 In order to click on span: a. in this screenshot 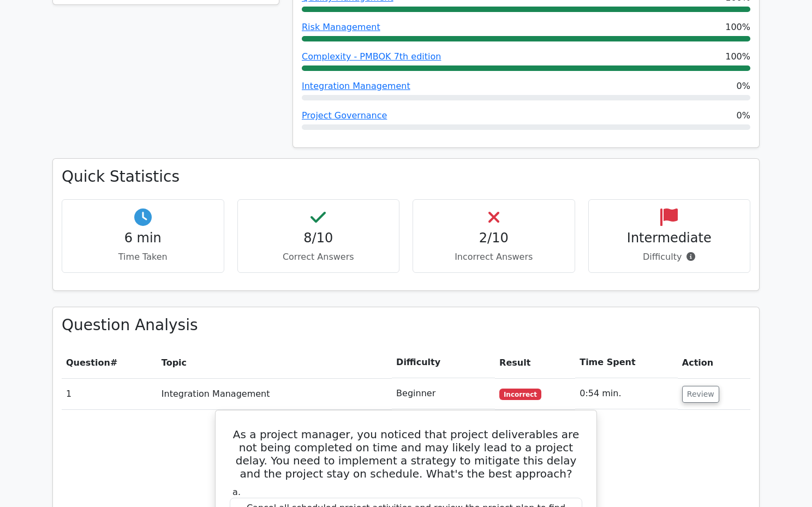, I will do `click(236, 492)`.